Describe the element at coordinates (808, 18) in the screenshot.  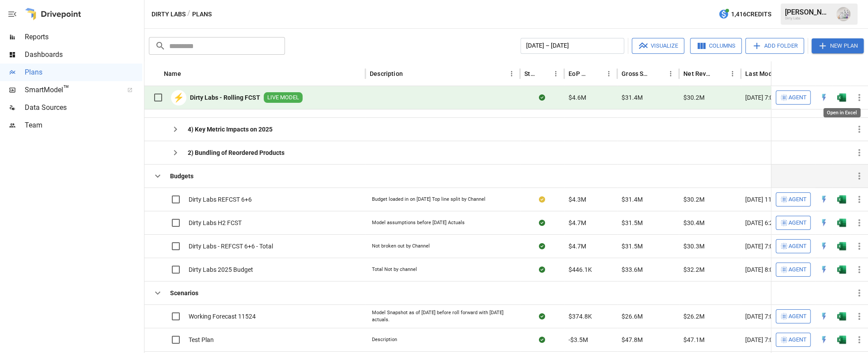
I see `div: Dirty Labs` at that location.